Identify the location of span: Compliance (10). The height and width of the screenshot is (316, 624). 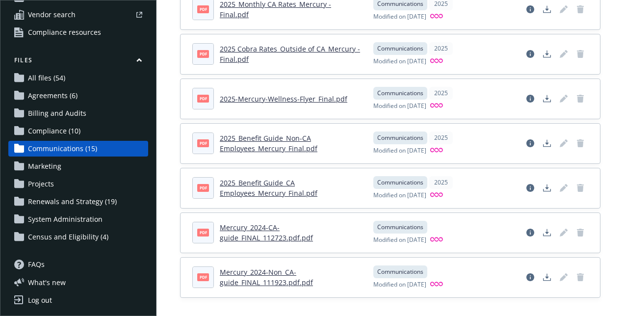
(54, 131).